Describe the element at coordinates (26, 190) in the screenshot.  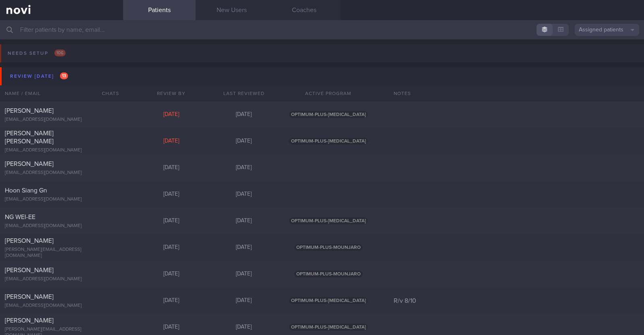
I see `span: Hoon Siang Gn` at that location.